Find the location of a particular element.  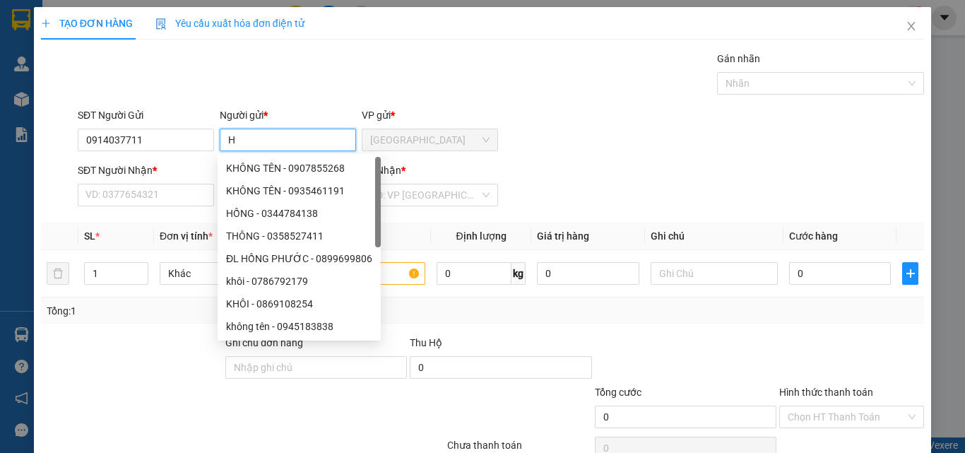

div: không tên - 0945183838 is located at coordinates (299, 327).